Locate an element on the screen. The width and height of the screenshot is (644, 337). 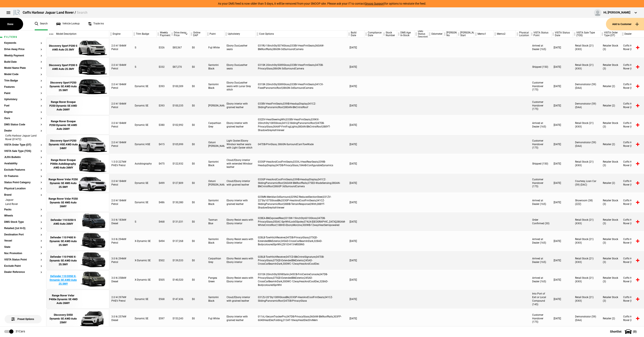
a: Trade ins is located at coordinates (96, 24).